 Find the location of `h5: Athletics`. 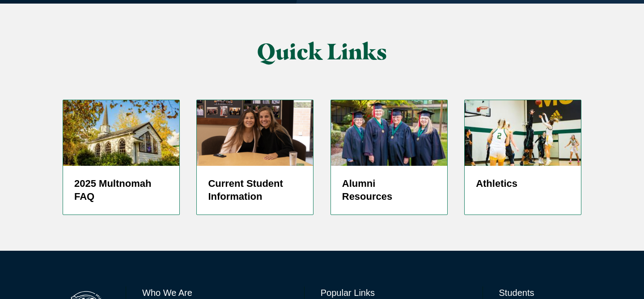

h5: Athletics is located at coordinates (523, 184).